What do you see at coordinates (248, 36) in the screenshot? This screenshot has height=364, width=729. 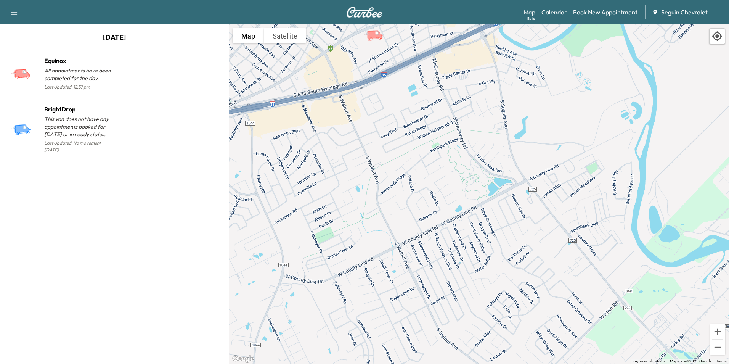 I see `button: Show street map` at bounding box center [248, 36].